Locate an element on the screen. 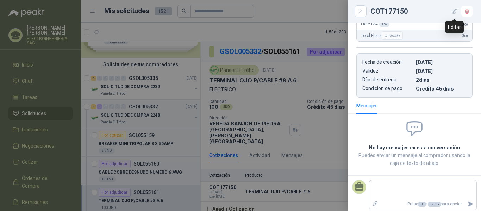 The height and width of the screenshot is (211, 481). span: Flete IVA is located at coordinates (375, 24).